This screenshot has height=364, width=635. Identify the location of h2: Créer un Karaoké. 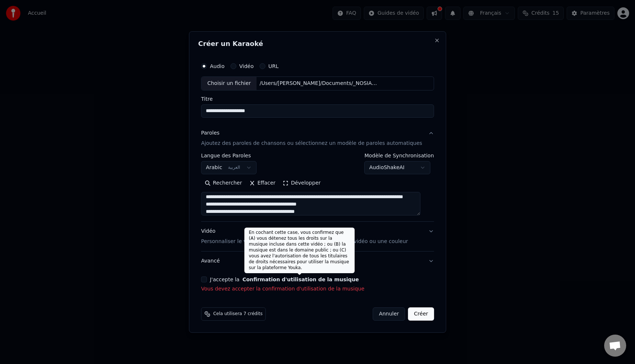
(318, 44).